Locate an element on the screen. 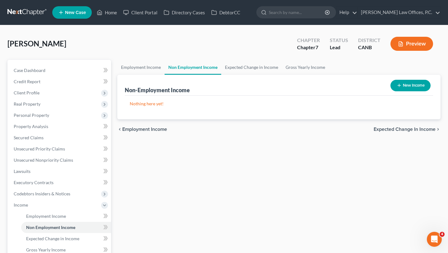 The image size is (448, 253). button: chevron_left Employment Income is located at coordinates (142, 129).